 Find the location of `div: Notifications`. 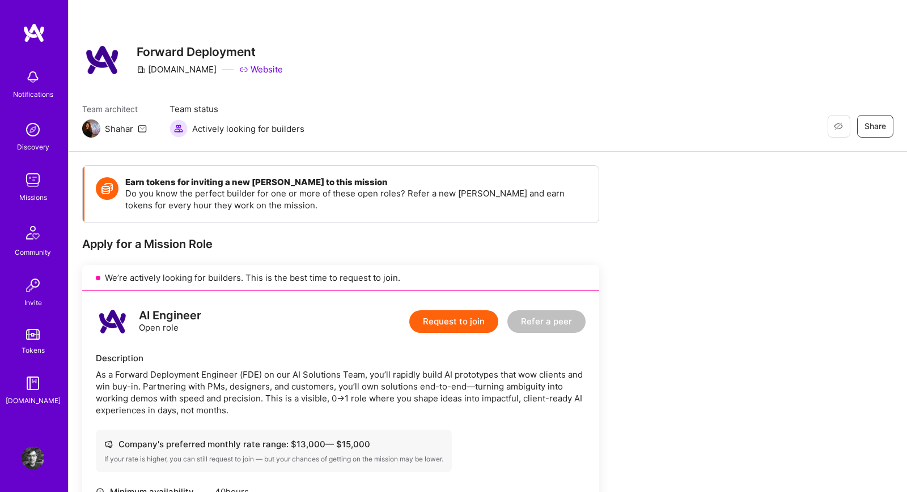

div: Notifications is located at coordinates (33, 94).